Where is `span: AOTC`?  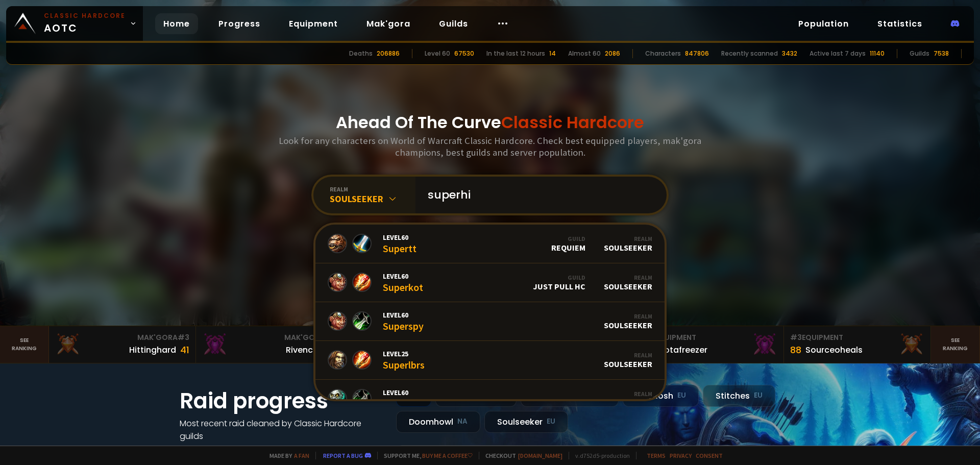 span: AOTC is located at coordinates (85, 23).